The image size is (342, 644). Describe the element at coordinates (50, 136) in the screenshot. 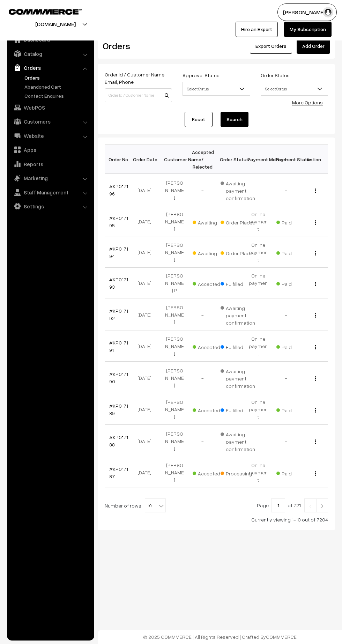

I see `a: Website` at that location.